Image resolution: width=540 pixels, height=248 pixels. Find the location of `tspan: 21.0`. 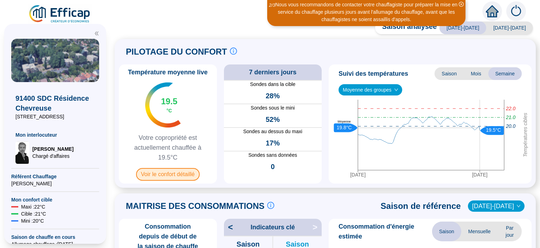

tspan: 21.0 is located at coordinates (511, 117).